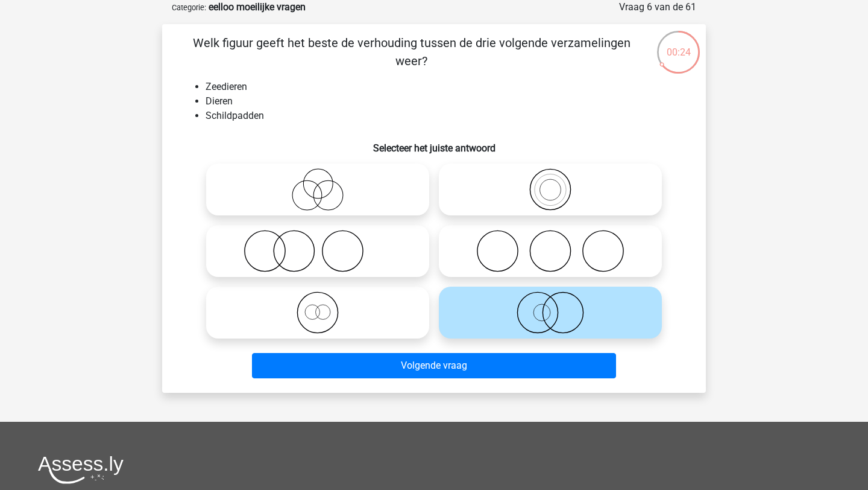 This screenshot has width=868, height=490. What do you see at coordinates (678, 44) in the screenshot?
I see `div: 00:24` at bounding box center [678, 44].